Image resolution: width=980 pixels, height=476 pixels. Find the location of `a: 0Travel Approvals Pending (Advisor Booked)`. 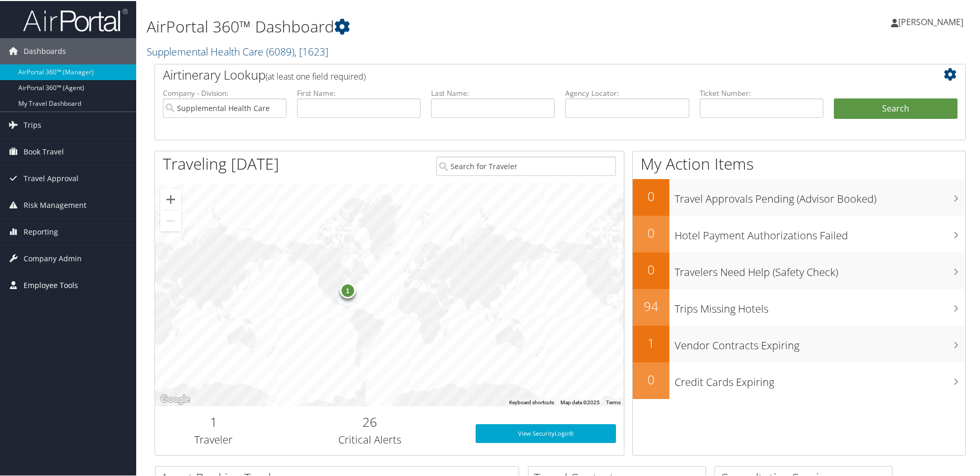

a: 0Travel Approvals Pending (Advisor Booked) is located at coordinates (798, 196).